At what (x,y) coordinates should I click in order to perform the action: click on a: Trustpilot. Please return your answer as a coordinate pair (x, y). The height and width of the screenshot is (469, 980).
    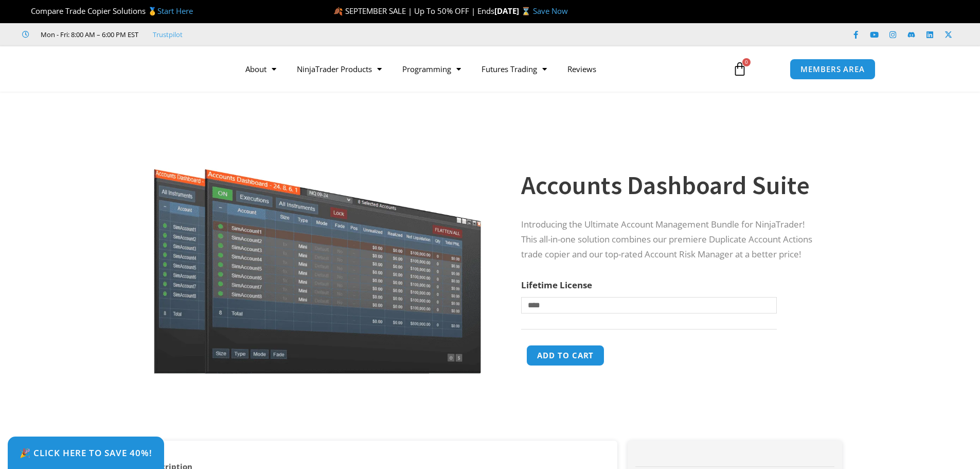
    Looking at the image, I should click on (168, 34).